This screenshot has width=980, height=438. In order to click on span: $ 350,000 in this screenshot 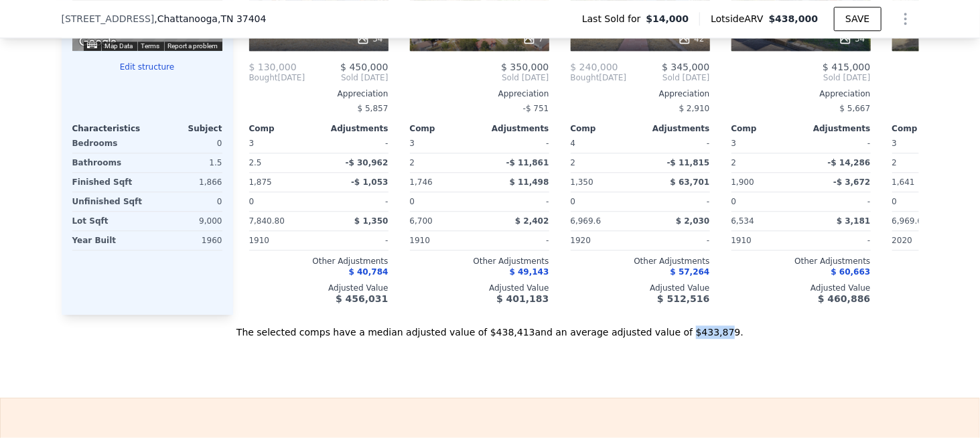, I will do `click(525, 67)`.